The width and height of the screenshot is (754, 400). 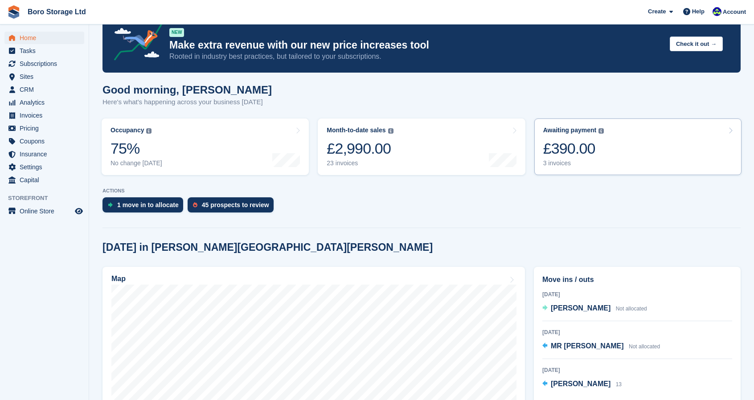 I want to click on span: Create, so click(x=656, y=12).